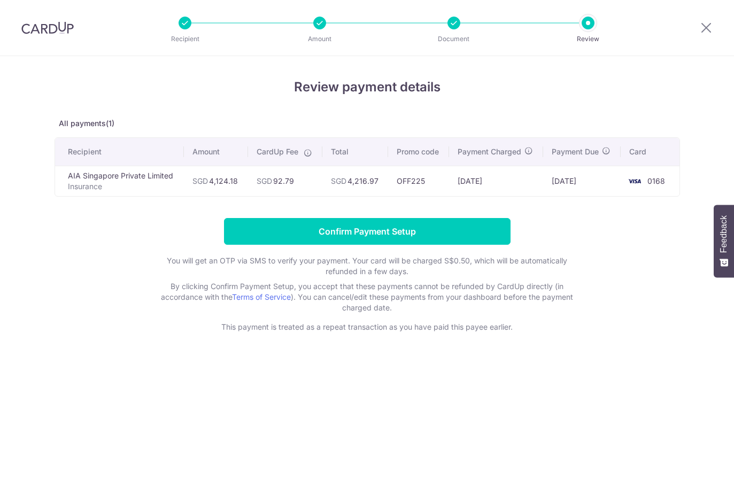  Describe the element at coordinates (575, 152) in the screenshot. I see `span: Payment Due` at that location.